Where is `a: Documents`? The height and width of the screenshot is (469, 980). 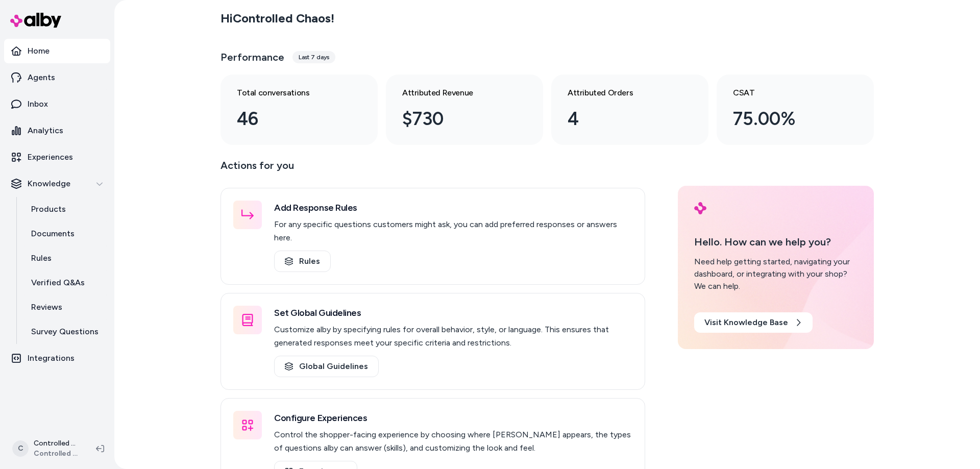
a: Documents is located at coordinates (66, 234).